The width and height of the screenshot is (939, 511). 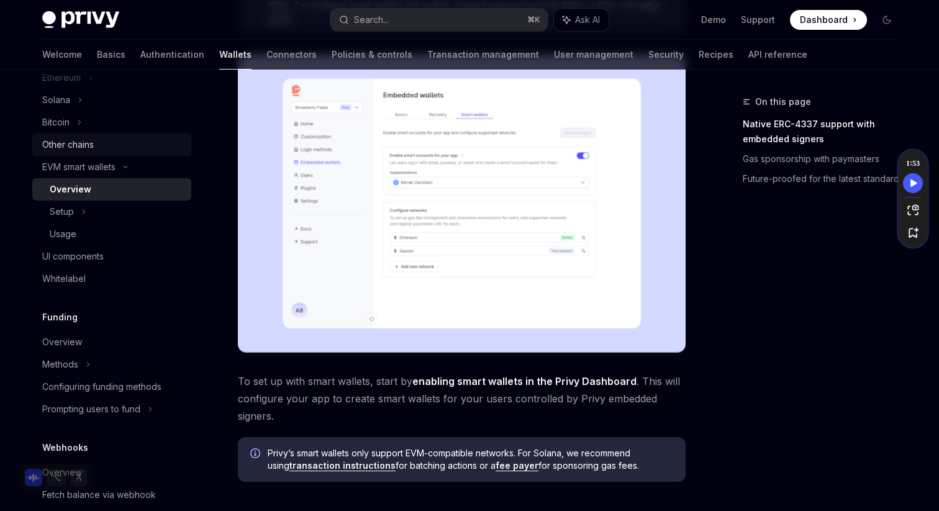 What do you see at coordinates (581, 20) in the screenshot?
I see `button: Ask AI` at bounding box center [581, 20].